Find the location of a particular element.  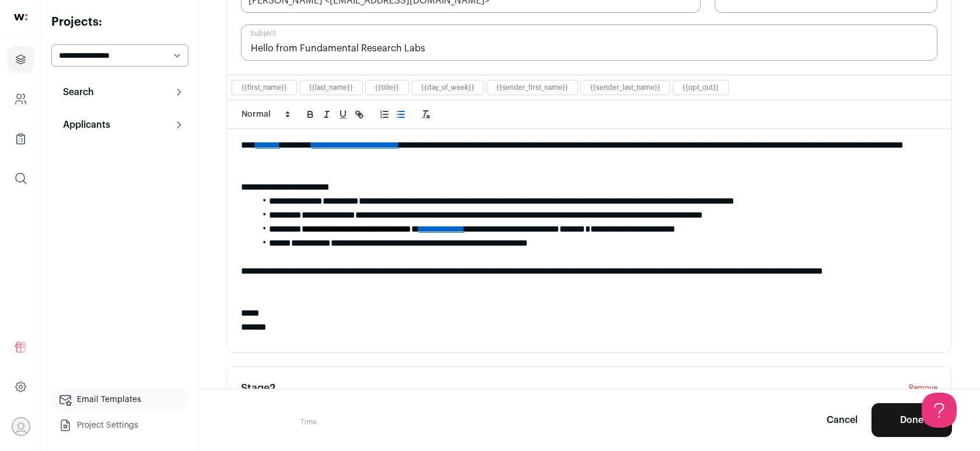

button: {{first_name}} is located at coordinates (264, 87).